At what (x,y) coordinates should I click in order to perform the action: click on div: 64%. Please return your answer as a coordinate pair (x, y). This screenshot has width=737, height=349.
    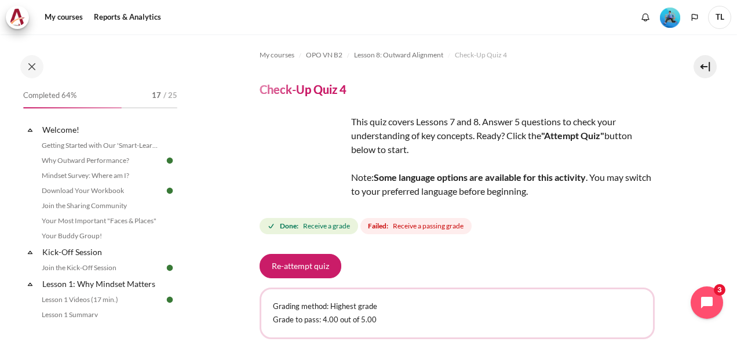
    Looking at the image, I should click on (72, 108).